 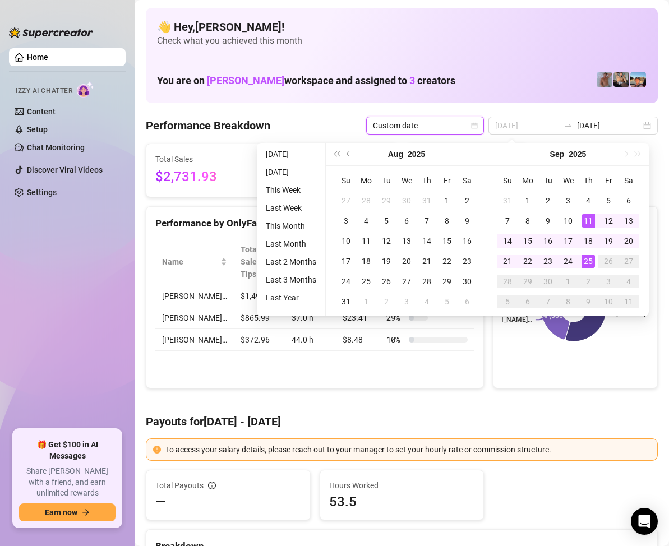 What do you see at coordinates (195, 262) in the screenshot?
I see `th: Name` at bounding box center [195, 262].